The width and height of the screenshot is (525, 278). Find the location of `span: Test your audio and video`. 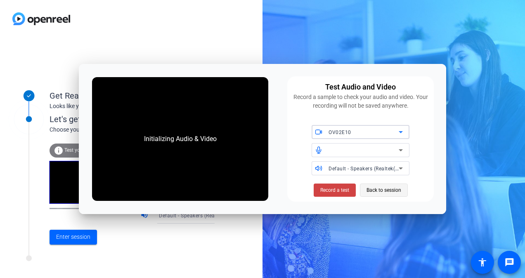

span: Test your audio and video is located at coordinates (93, 150).